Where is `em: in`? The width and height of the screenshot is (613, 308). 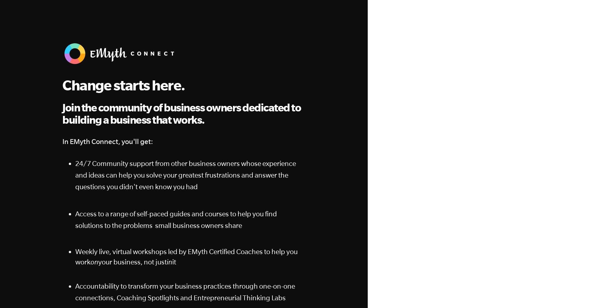 em: in is located at coordinates (169, 262).